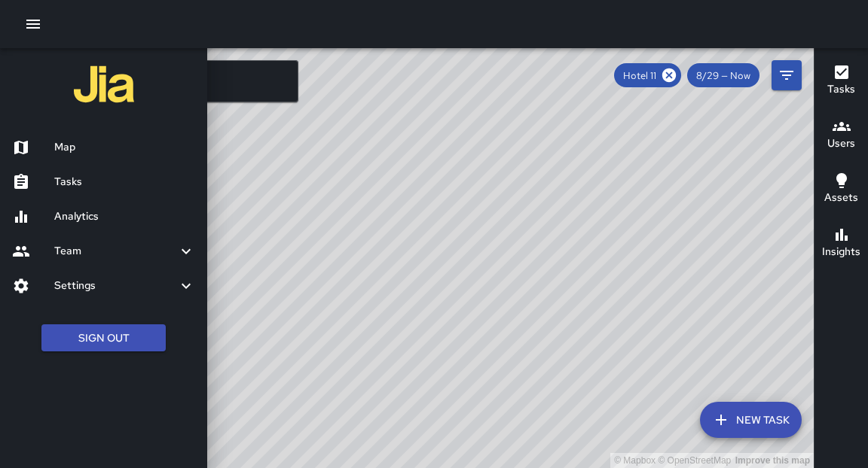 The height and width of the screenshot is (468, 868). Describe the element at coordinates (124, 148) in the screenshot. I see `h6: Map` at that location.